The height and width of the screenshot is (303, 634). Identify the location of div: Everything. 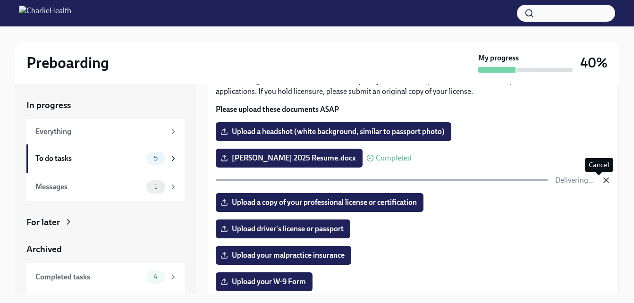
(100, 132).